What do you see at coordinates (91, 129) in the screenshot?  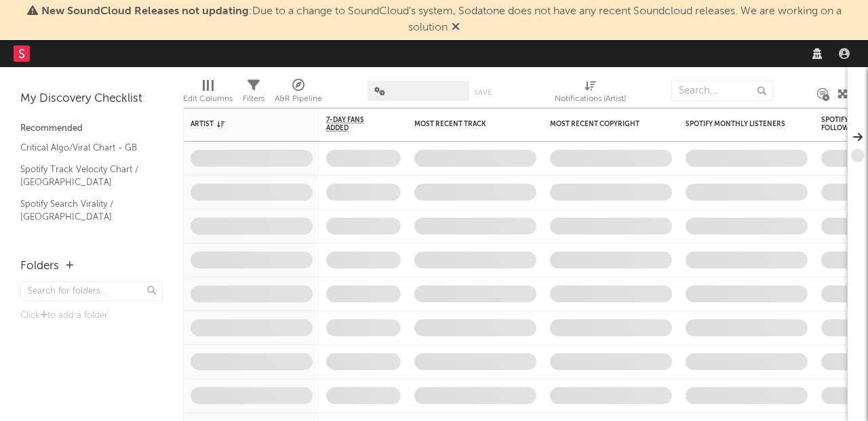 I see `div: Recommended` at bounding box center [91, 129].